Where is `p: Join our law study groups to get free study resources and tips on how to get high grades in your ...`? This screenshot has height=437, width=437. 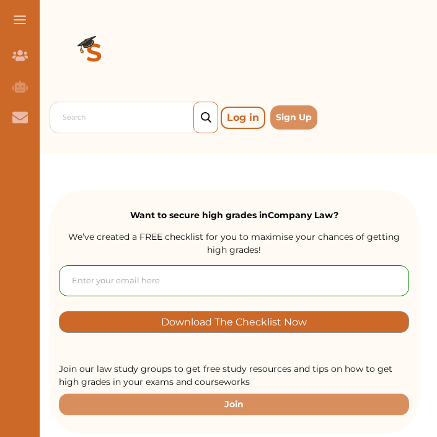 p: Join our law study groups to get free study resources and tips on how to get high grades in your ... is located at coordinates (234, 376).